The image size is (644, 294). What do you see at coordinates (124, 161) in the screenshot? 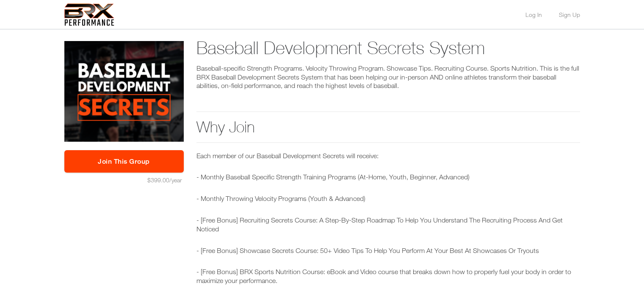
I see `a: Join This Group` at bounding box center [124, 161].